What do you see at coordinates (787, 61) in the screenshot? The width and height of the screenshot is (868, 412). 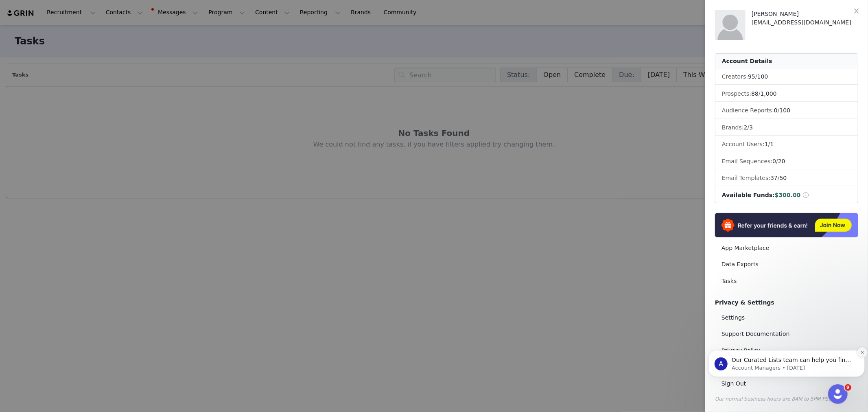 I see `div: Account Details` at bounding box center [787, 61].